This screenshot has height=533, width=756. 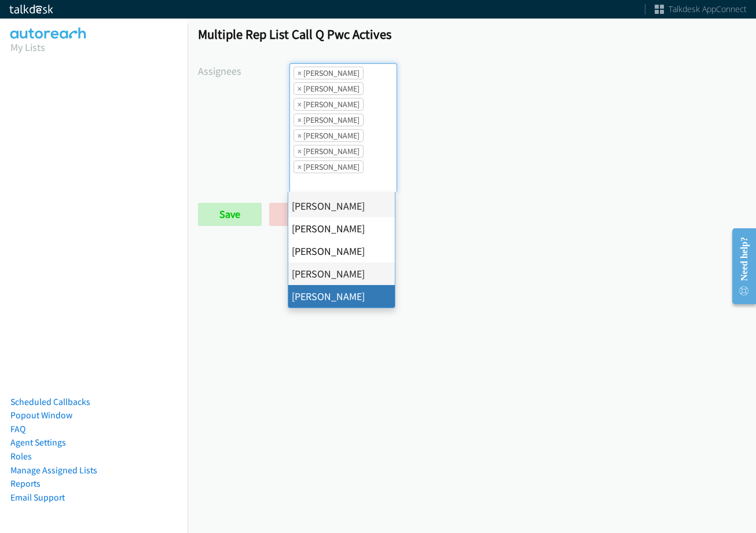 I want to click on li: Alana Ruiz, so click(x=328, y=73).